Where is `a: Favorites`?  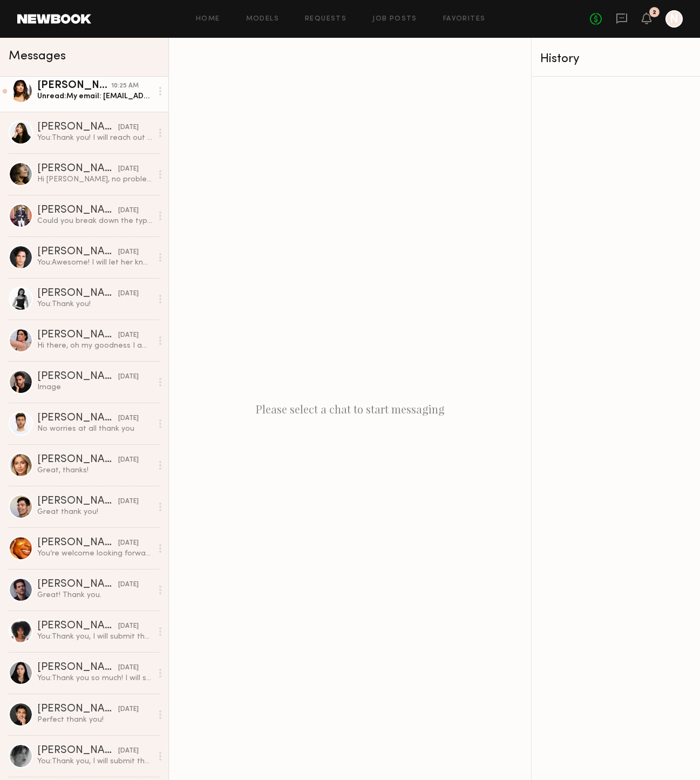 a: Favorites is located at coordinates (464, 19).